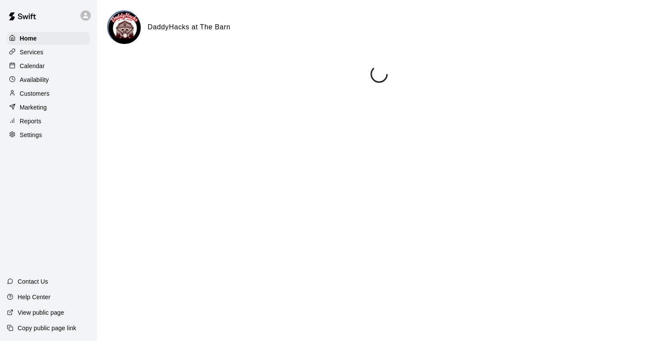  Describe the element at coordinates (28, 38) in the screenshot. I see `p: Home` at that location.